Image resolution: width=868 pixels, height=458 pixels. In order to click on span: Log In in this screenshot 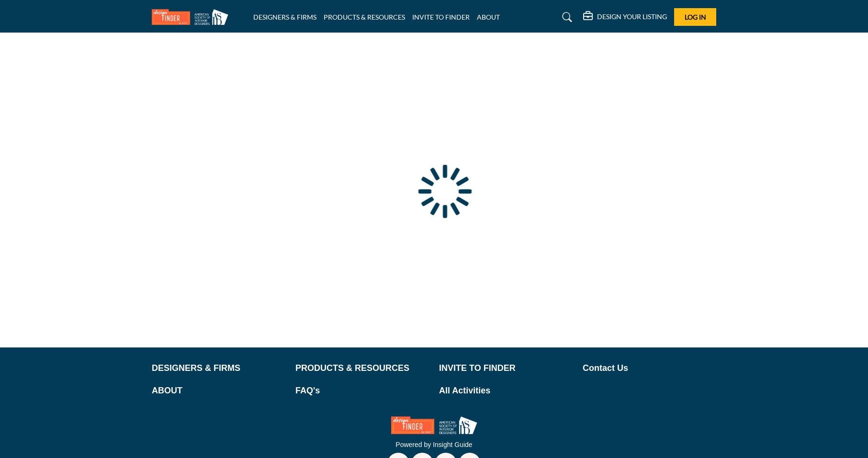, I will do `click(695, 17)`.